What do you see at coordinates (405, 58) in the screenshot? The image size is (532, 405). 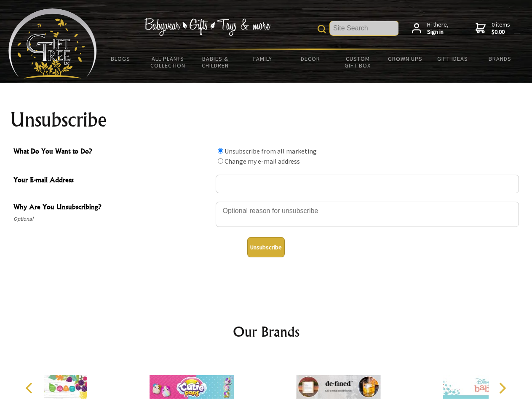 I see `a: Grown Ups` at bounding box center [405, 58].